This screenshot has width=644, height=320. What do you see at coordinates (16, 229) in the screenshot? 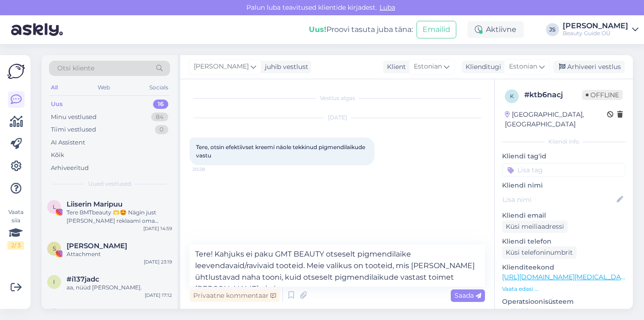
I see `div: Vaata siia` at bounding box center [16, 229].